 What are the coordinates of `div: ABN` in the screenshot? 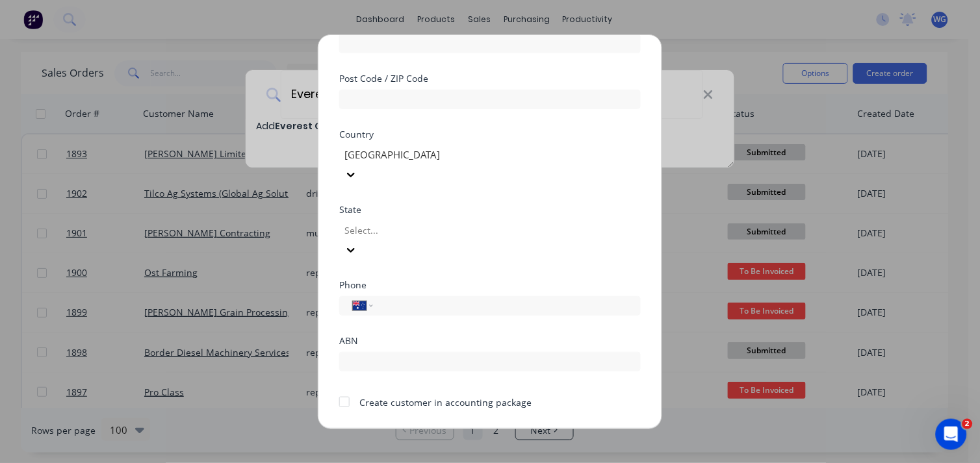 It's located at (490, 341).